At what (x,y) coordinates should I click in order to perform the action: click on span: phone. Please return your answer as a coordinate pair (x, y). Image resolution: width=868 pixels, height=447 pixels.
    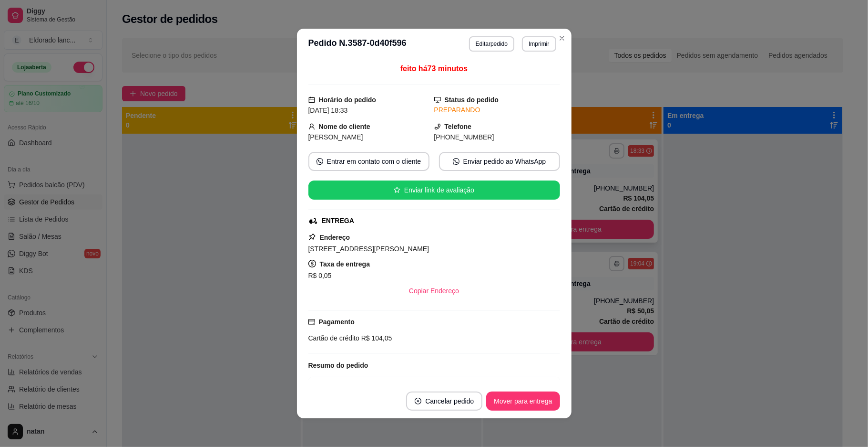
    Looking at the image, I should click on (437, 127).